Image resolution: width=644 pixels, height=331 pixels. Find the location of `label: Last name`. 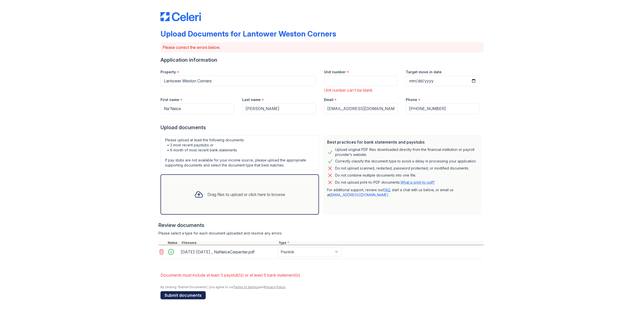

label: Last name is located at coordinates (251, 100).